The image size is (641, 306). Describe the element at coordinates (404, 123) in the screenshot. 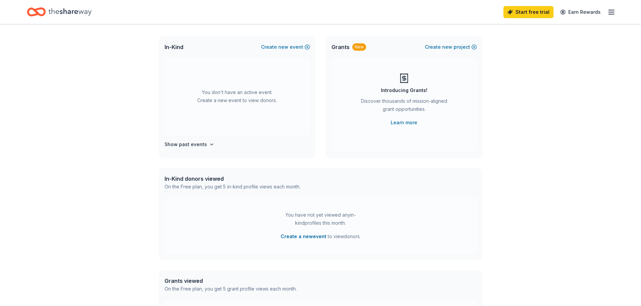

I see `a: Learn more` at that location.